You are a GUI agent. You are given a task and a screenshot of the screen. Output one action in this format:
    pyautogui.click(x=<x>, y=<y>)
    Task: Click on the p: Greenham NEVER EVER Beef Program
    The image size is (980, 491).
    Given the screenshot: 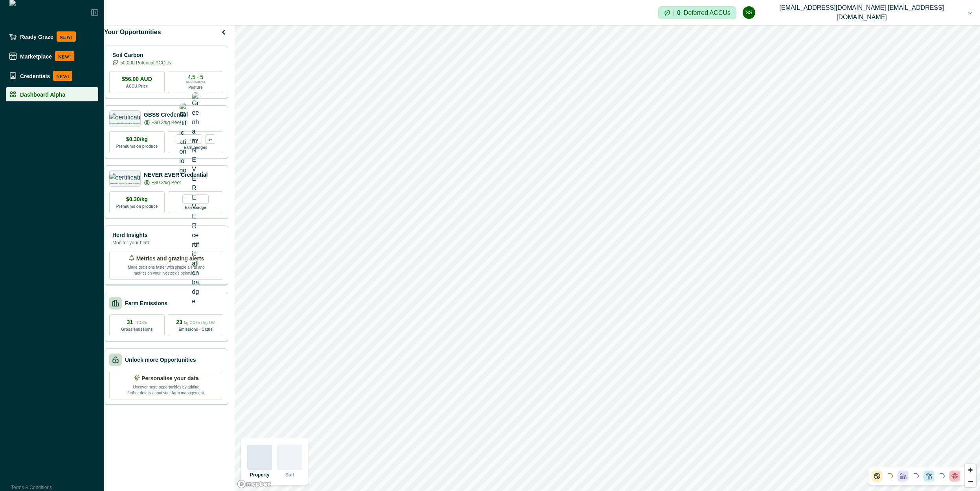 What is the action you would take?
    pyautogui.click(x=125, y=183)
    